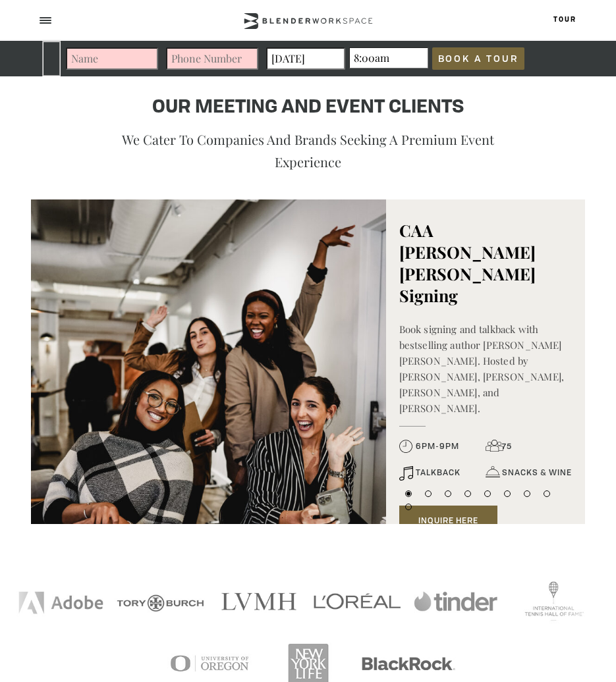 The width and height of the screenshot is (616, 682). What do you see at coordinates (408, 494) in the screenshot?
I see `button: 1 of 9` at bounding box center [408, 494].